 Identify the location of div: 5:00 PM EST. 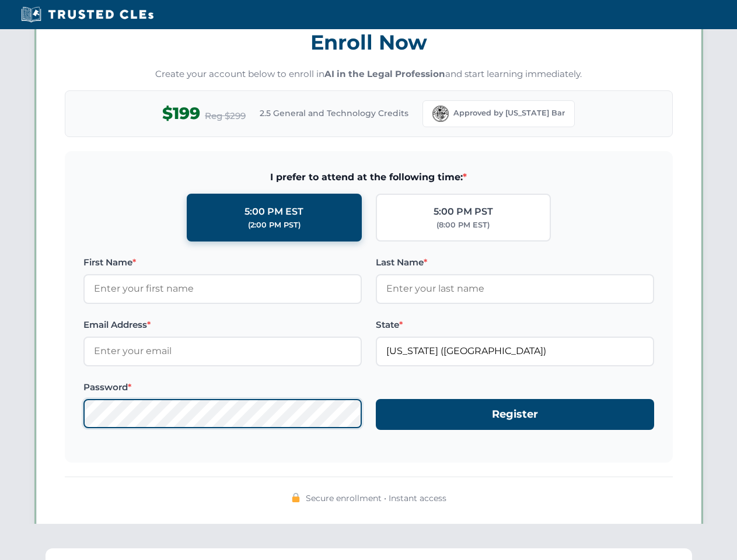
(274, 212).